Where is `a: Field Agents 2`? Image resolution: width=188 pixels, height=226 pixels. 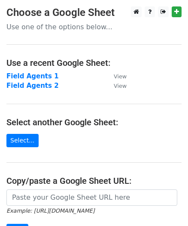
a: Field Agents 2 is located at coordinates (33, 86).